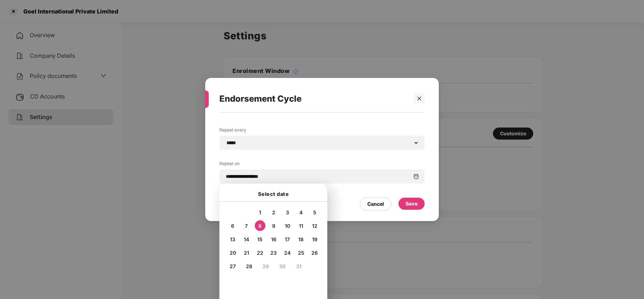  Describe the element at coordinates (273, 239) in the screenshot. I see `span: 16` at that location.